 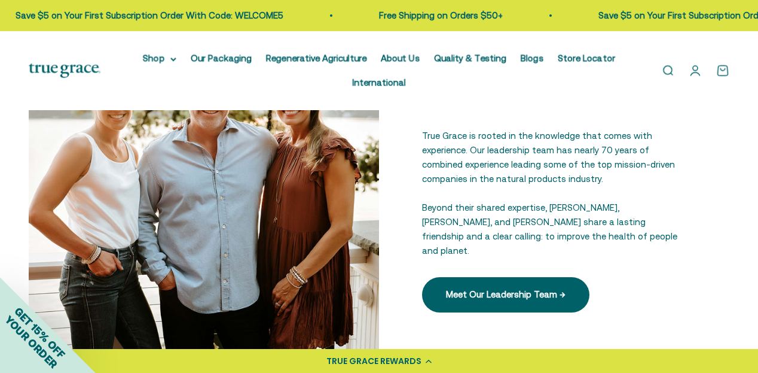 I want to click on a: About Us, so click(x=400, y=58).